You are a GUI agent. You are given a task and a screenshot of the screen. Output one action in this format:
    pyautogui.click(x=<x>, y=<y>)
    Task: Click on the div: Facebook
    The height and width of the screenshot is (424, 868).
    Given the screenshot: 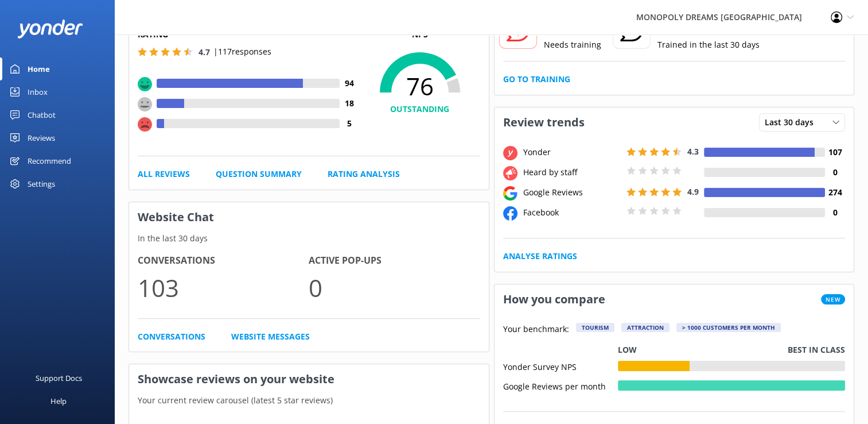 What is the action you would take?
    pyautogui.click(x=572, y=212)
    